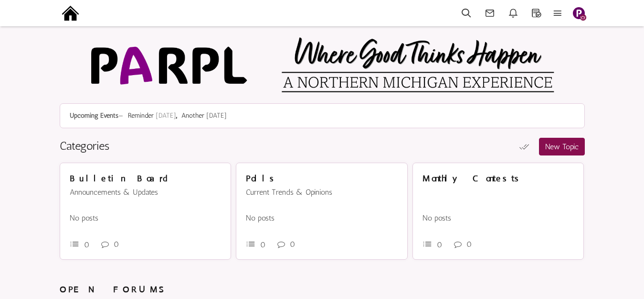 The width and height of the screenshot is (644, 299). What do you see at coordinates (562, 146) in the screenshot?
I see `a: New Topic` at bounding box center [562, 146].